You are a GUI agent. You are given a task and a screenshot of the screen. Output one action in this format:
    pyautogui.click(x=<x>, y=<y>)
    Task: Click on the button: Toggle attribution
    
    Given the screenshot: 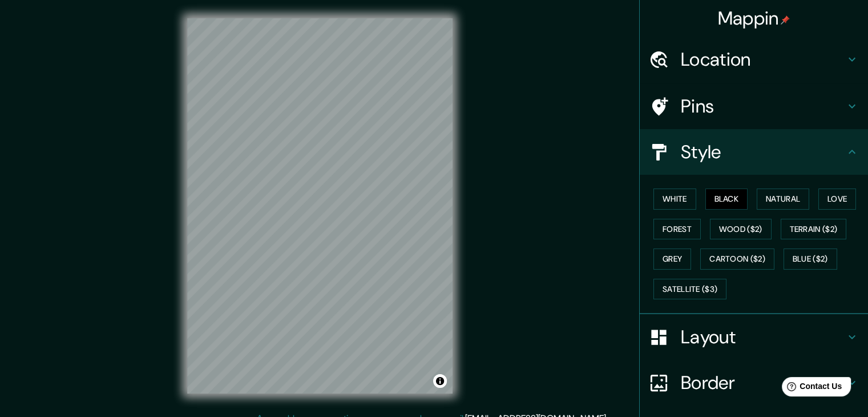 What is the action you would take?
    pyautogui.click(x=440, y=381)
    